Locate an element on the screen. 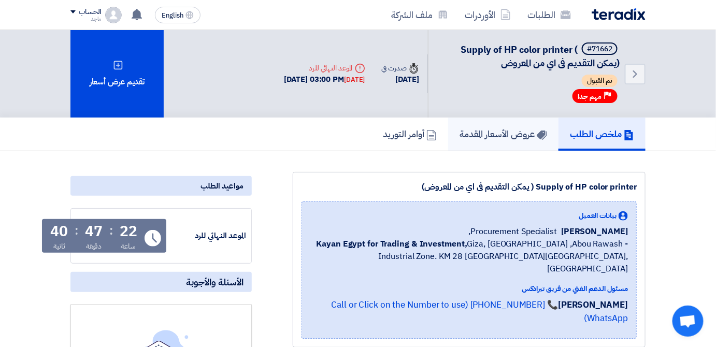 The width and height of the screenshot is (716, 347). a: أوامر التوريد is located at coordinates (410, 134).